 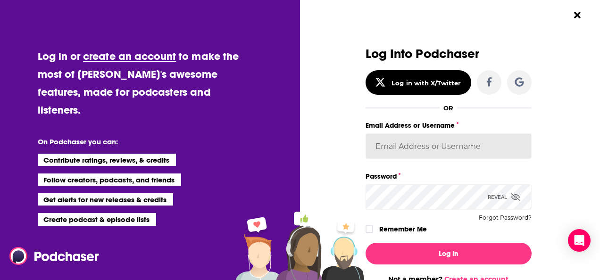 I want to click on label: Remember Me, so click(x=403, y=229).